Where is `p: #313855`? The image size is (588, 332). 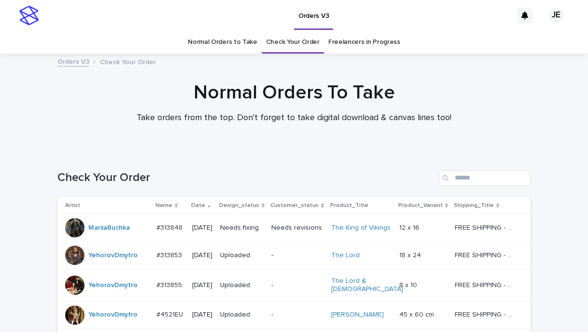
p: #313855 is located at coordinates (170, 284).